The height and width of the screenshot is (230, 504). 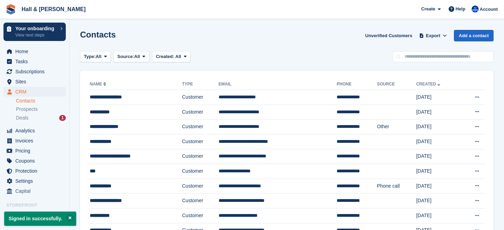 What do you see at coordinates (433, 36) in the screenshot?
I see `button: Export` at bounding box center [433, 36].